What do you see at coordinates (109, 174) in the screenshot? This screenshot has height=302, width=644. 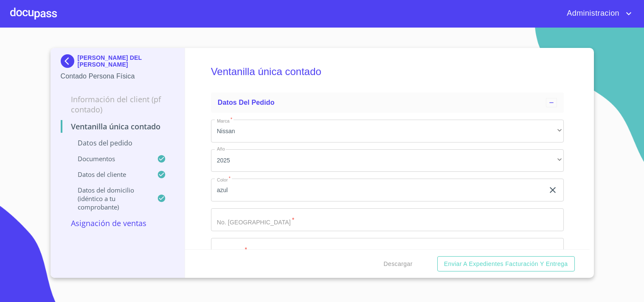 I see `p: Datos del cliente` at bounding box center [109, 174].